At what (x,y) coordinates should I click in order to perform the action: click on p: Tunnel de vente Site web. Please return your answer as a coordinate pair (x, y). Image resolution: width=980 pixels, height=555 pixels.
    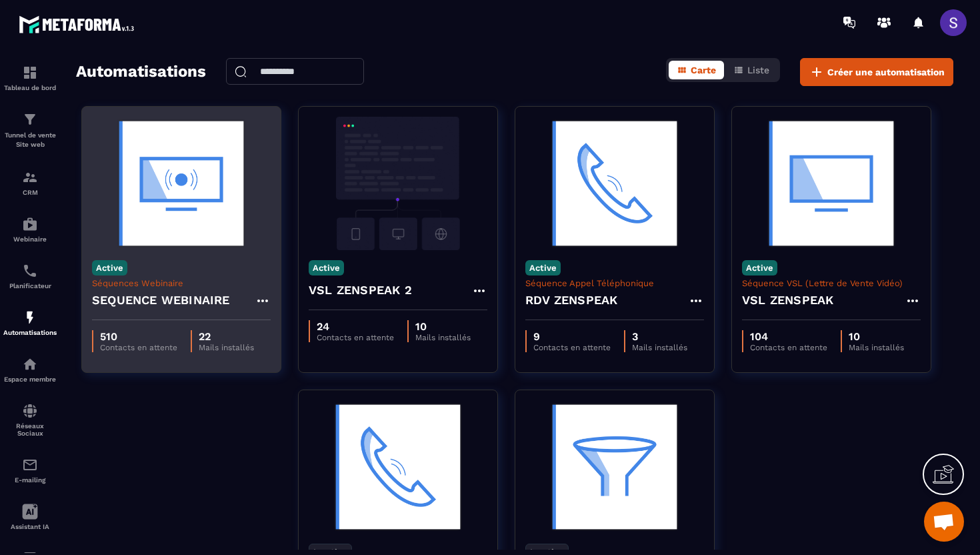
    Looking at the image, I should click on (30, 140).